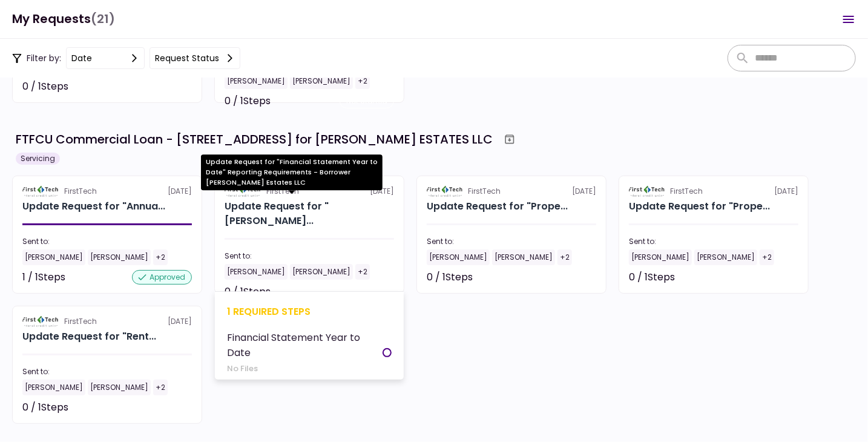  Describe the element at coordinates (106, 58) in the screenshot. I see `button: date` at that location.